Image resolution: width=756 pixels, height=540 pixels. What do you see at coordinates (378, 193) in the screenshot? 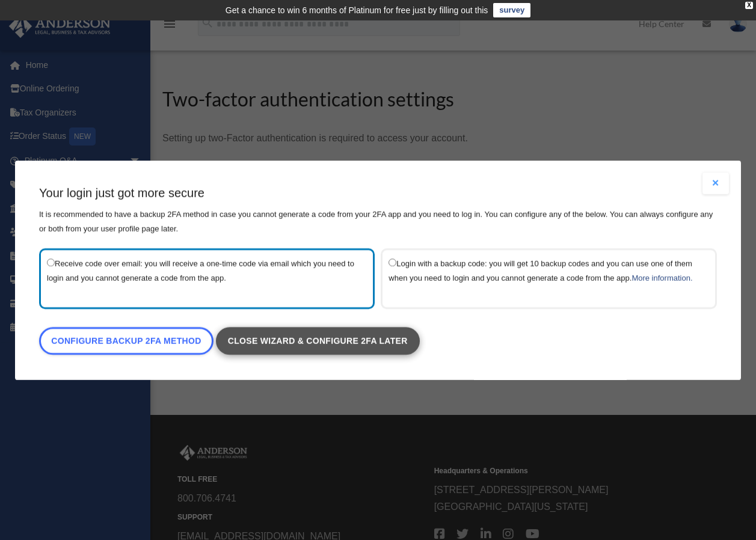
I see `h3: Your login just got more secure` at bounding box center [378, 193].